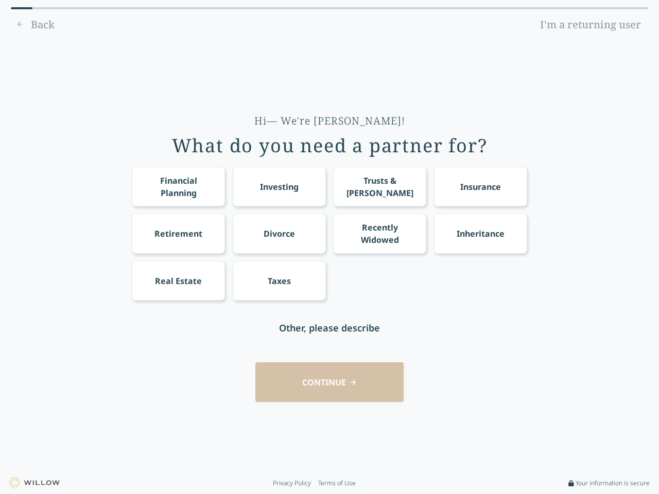 The width and height of the screenshot is (659, 494). I want to click on div: Real Estate, so click(178, 281).